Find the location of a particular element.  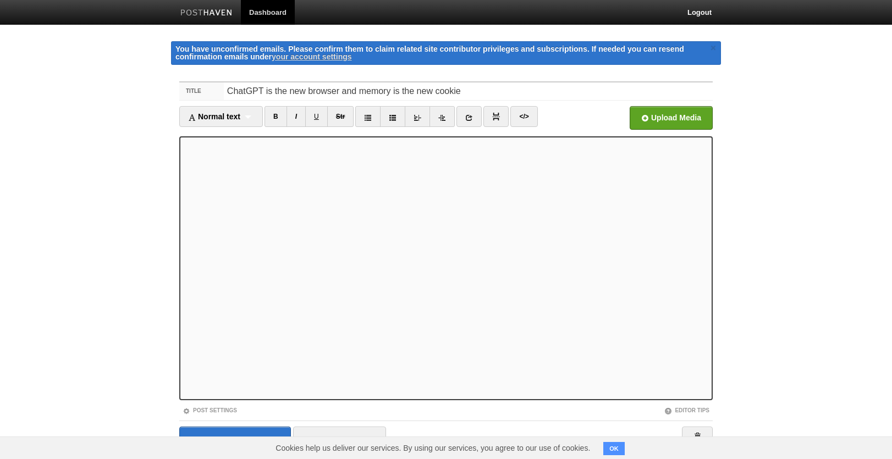

a: Editor Tips is located at coordinates (687, 410).